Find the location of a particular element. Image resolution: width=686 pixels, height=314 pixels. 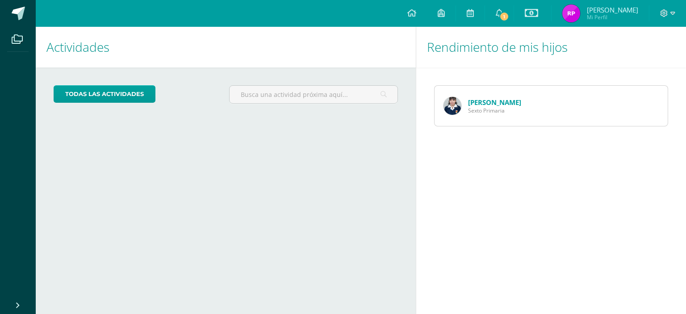

span: 1 is located at coordinates (504, 17).